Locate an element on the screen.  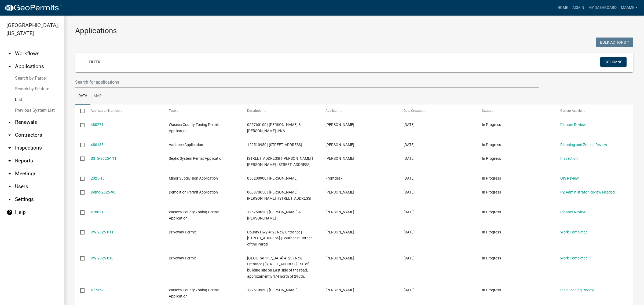
span: Application Number is located at coordinates (105, 111).